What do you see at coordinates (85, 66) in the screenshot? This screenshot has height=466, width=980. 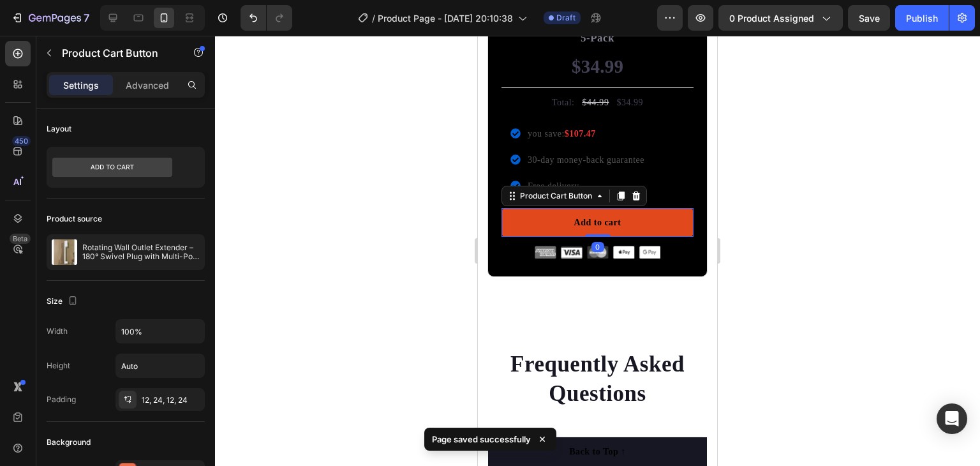 I see `p: Total:` at bounding box center [85, 66].